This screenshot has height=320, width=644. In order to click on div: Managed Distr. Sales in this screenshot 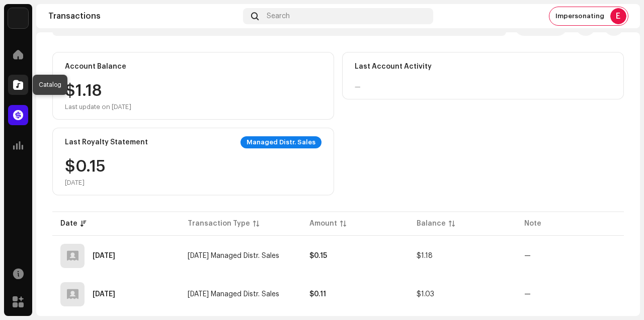, I will do `click(281, 142)`.